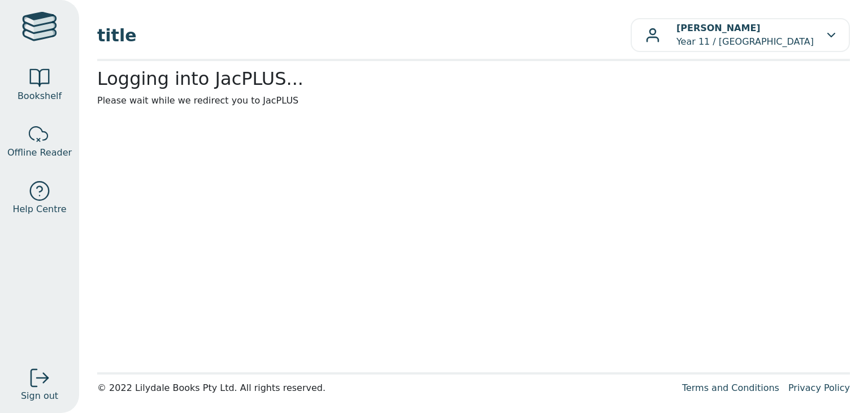  Describe the element at coordinates (474, 79) in the screenshot. I see `h2: Logging into JacPLUS...` at that location.